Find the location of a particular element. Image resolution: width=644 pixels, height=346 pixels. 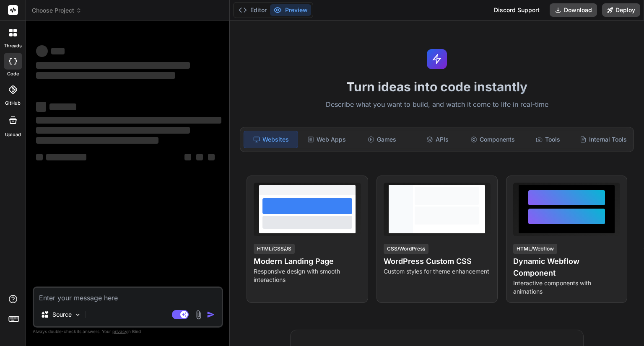

div: APIs is located at coordinates (437, 140).